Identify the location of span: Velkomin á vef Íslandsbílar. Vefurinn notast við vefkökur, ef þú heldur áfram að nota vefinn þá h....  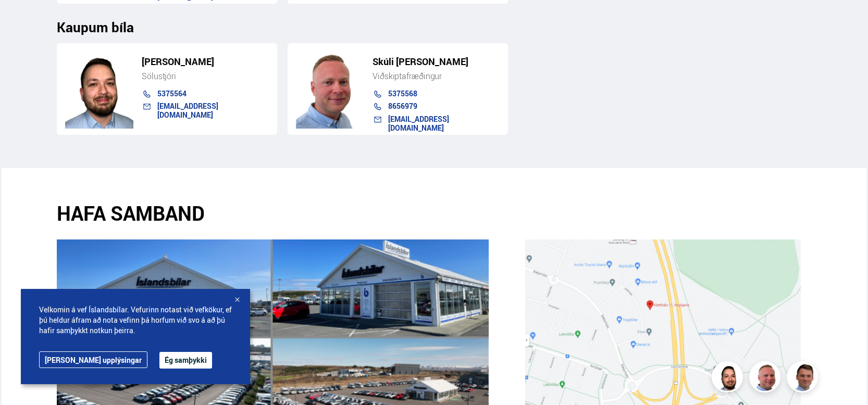
(135, 320).